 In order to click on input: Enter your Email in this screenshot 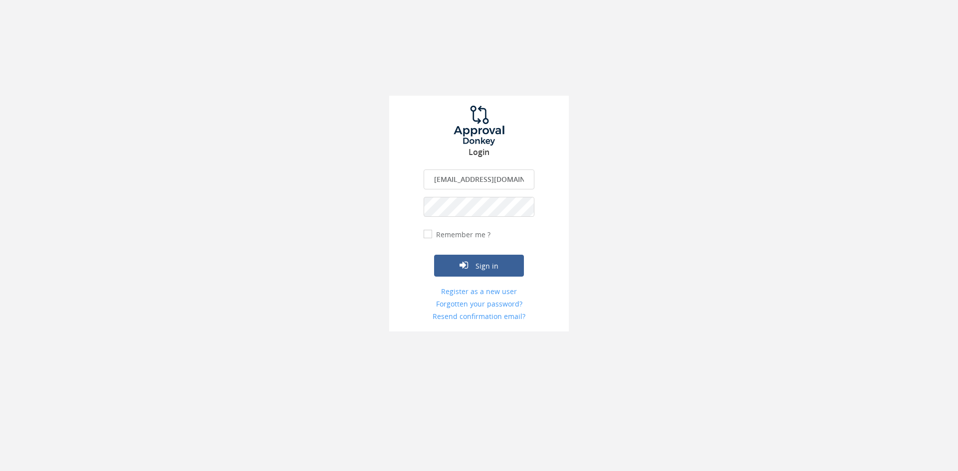, I will do `click(479, 180)`.